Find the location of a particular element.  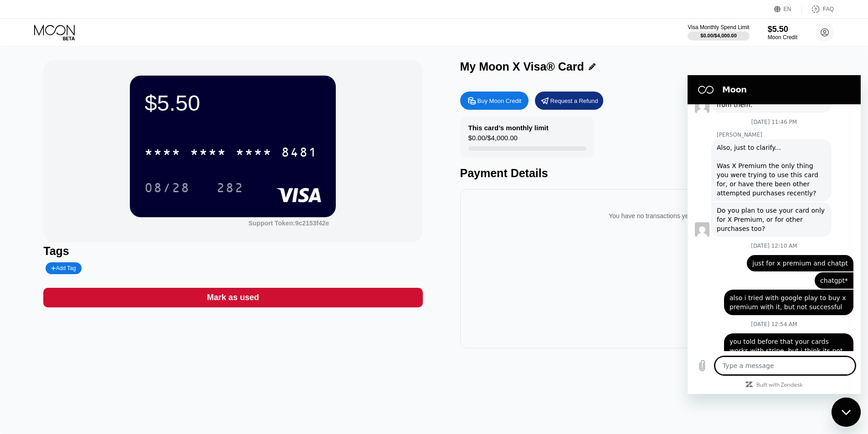

div: Support Token: 9c2153f42e is located at coordinates (288, 223).